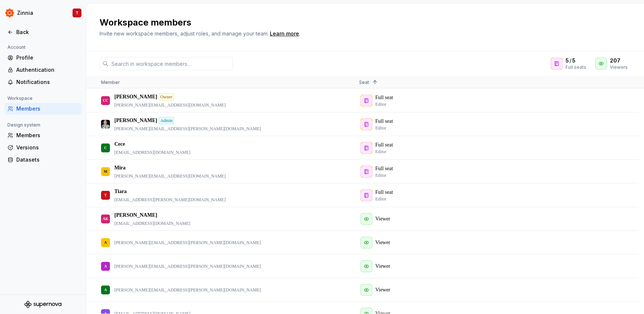 This screenshot has height=314, width=644. I want to click on div: Workspace, so click(20, 98).